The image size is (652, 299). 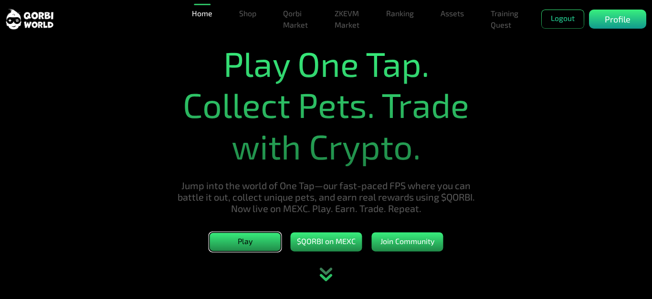 I want to click on button: Logout, so click(x=563, y=19).